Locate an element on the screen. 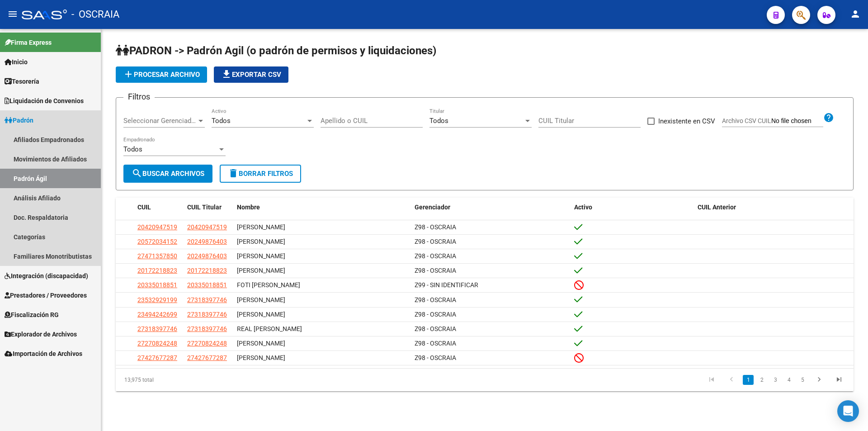  a: go to first page is located at coordinates (711, 380).